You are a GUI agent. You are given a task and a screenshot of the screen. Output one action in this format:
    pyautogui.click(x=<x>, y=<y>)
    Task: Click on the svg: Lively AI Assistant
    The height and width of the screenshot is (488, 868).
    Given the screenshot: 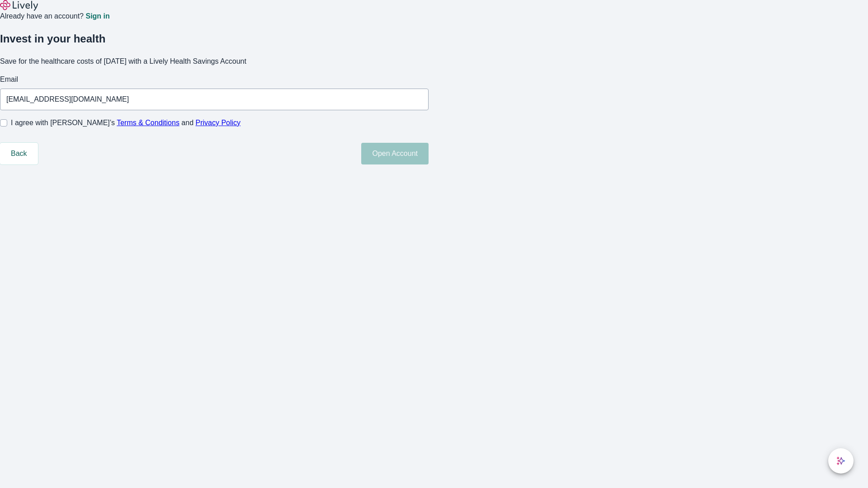 What is the action you would take?
    pyautogui.click(x=841, y=460)
    